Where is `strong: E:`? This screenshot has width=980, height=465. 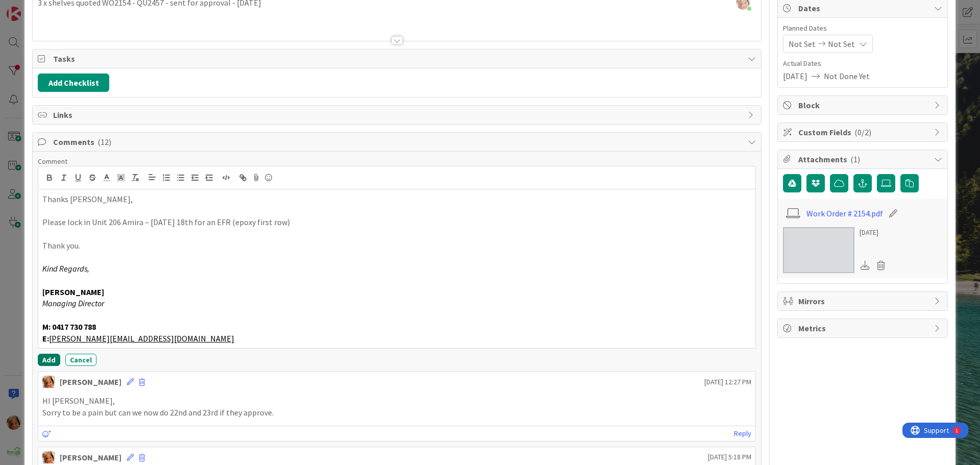
strong: E: is located at coordinates (45, 338).